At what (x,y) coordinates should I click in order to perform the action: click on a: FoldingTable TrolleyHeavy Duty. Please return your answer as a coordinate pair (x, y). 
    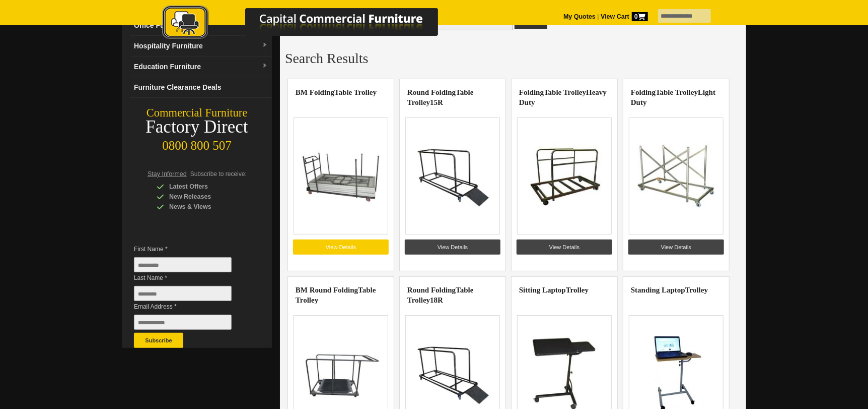
    Looking at the image, I should click on (563, 98).